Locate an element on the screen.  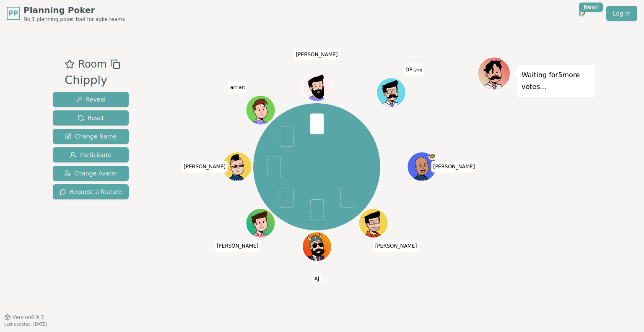
button: Change Avatar is located at coordinates (91, 173).